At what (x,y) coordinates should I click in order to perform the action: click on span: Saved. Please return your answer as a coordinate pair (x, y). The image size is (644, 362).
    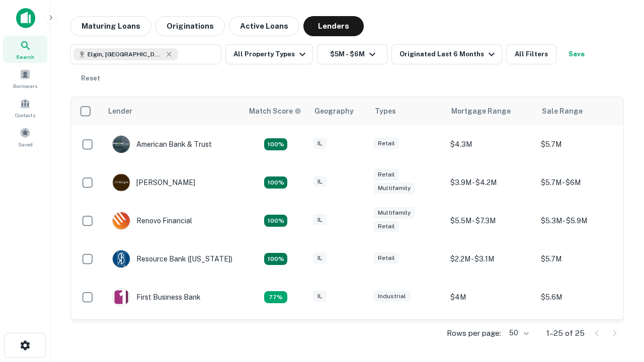
    Looking at the image, I should click on (25, 144).